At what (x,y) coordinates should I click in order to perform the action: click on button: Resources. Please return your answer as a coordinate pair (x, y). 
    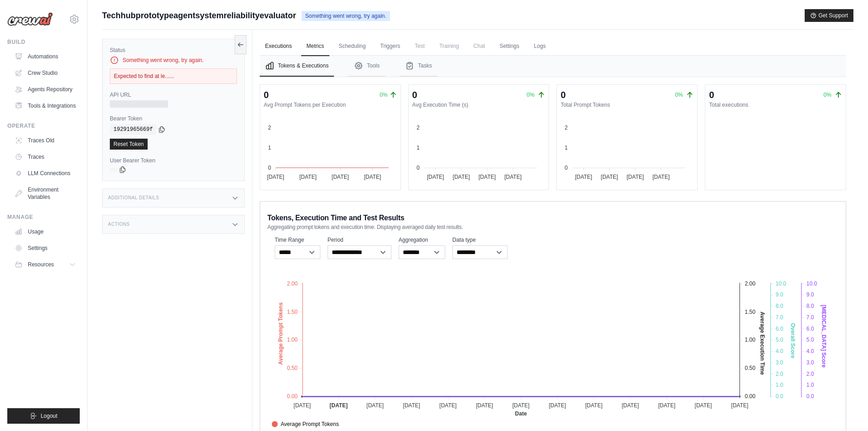
    Looking at the image, I should click on (45, 265).